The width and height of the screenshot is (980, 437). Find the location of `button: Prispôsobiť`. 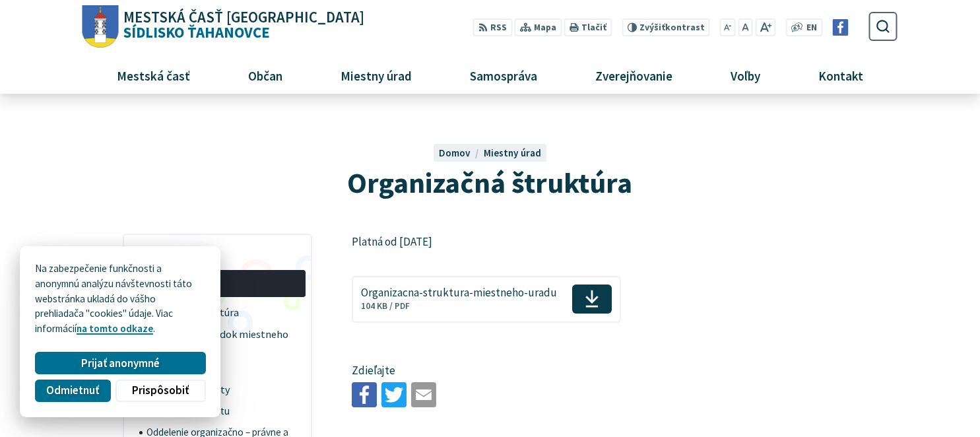

button: Prispôsobiť is located at coordinates (160, 391).